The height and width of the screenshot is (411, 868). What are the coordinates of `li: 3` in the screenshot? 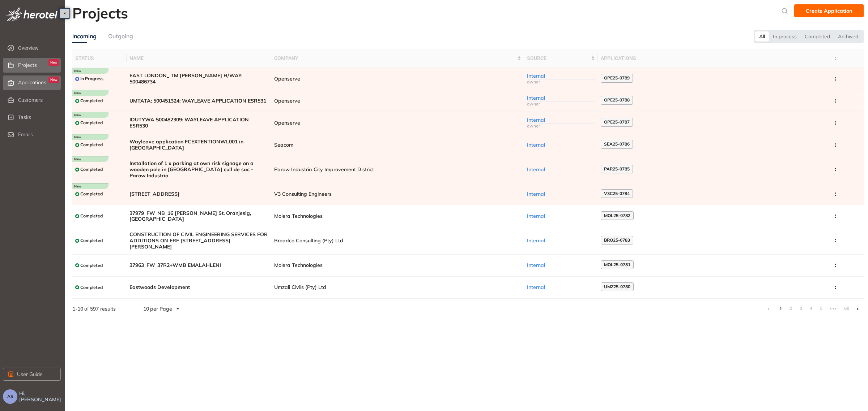 It's located at (801, 309).